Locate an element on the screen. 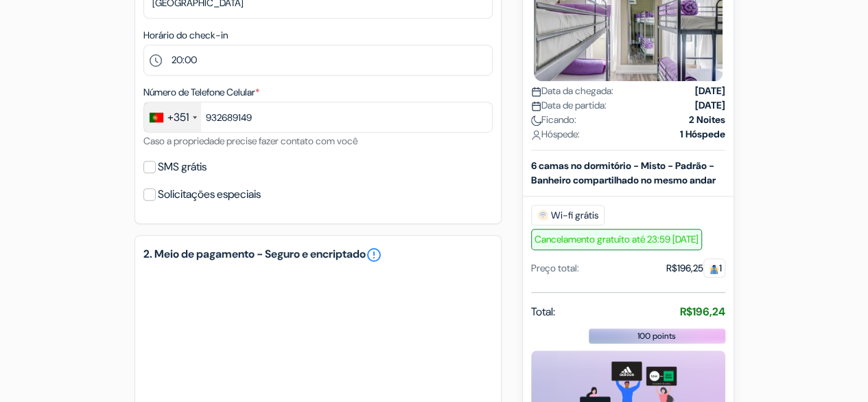 The width and height of the screenshot is (868, 402). img: user_icon.svg is located at coordinates (536, 135).